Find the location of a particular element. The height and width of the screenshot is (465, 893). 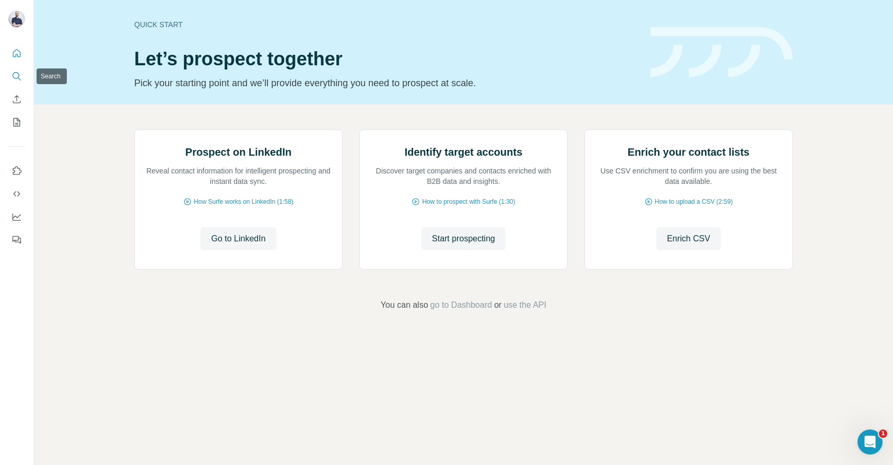

p: Discover target companies and contacts enriched with B2B data and insights. is located at coordinates (463, 176).